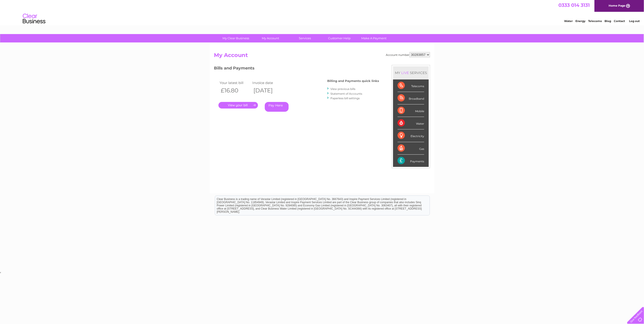 Image resolution: width=644 pixels, height=324 pixels. Describe the element at coordinates (322, 56) in the screenshot. I see `h2: My Account` at that location.